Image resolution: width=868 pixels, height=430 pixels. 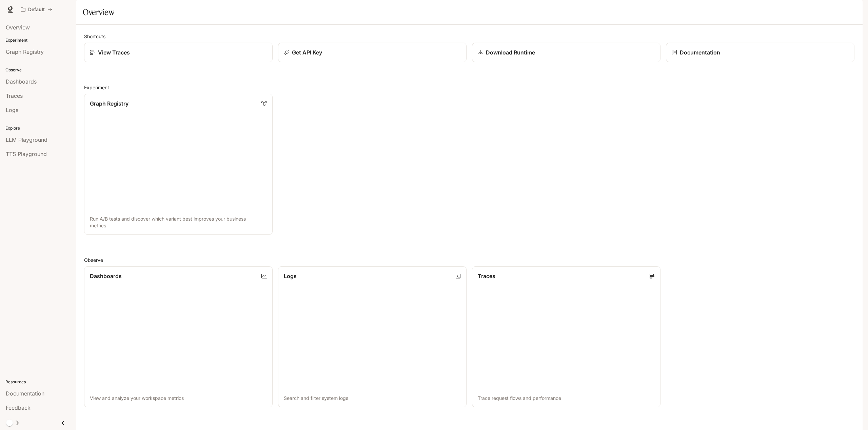 What do you see at coordinates (372, 53) in the screenshot?
I see `button: Get API Key` at bounding box center [372, 53].